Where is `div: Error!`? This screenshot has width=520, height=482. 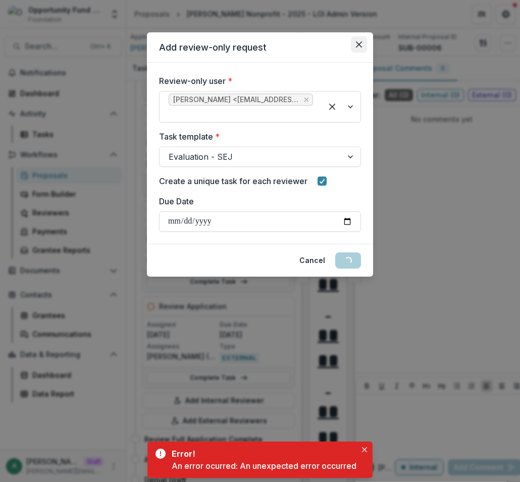 div: Error! is located at coordinates (262, 453).